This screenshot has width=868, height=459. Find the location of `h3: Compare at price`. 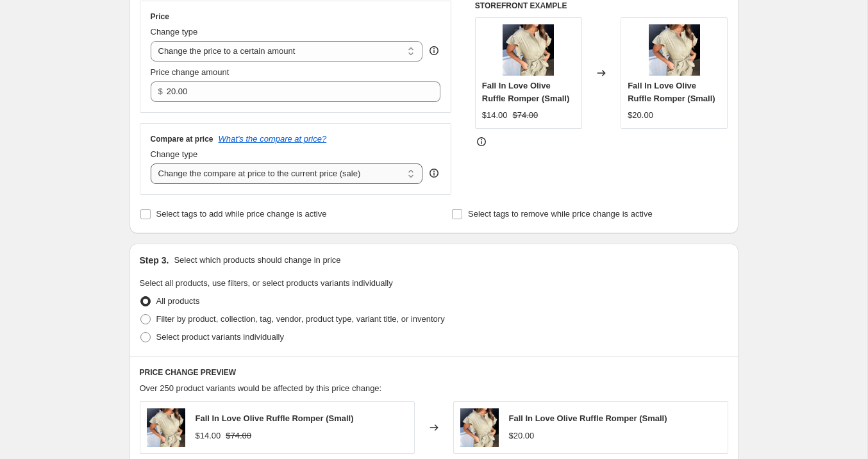

h3: Compare at price is located at coordinates (182, 139).